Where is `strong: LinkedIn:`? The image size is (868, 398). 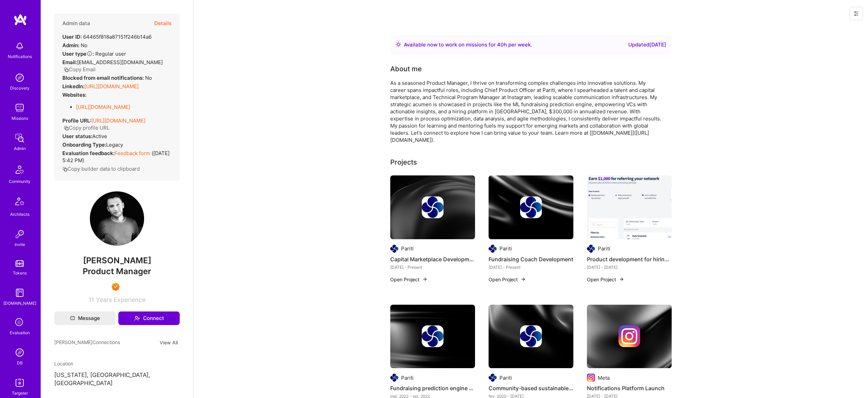 strong: LinkedIn: is located at coordinates (73, 86).